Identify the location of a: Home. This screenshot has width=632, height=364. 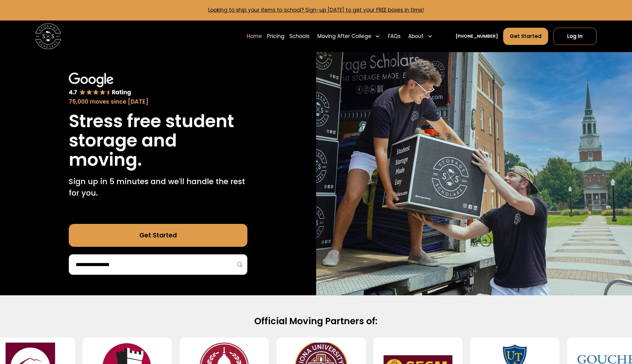
(254, 36).